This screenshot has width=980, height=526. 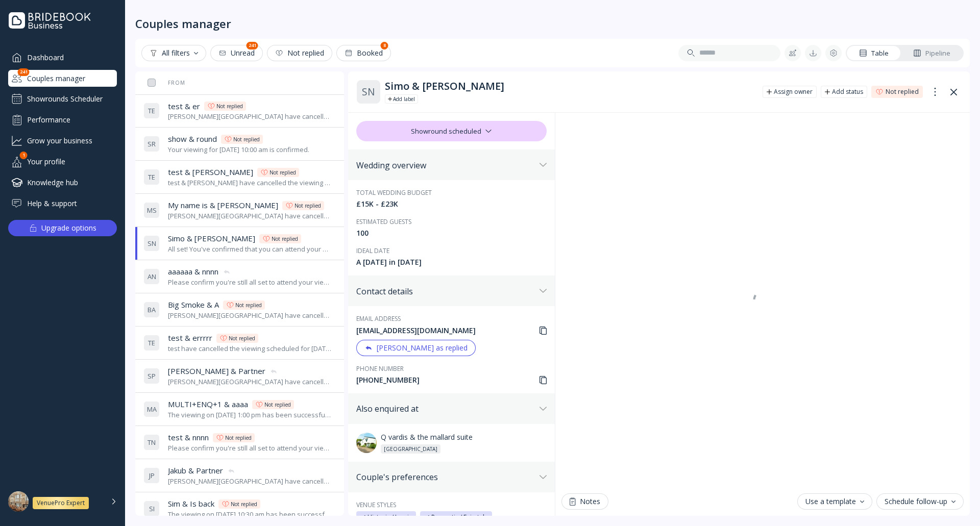 What do you see at coordinates (236, 53) in the screenshot?
I see `div: Unread` at bounding box center [236, 53].